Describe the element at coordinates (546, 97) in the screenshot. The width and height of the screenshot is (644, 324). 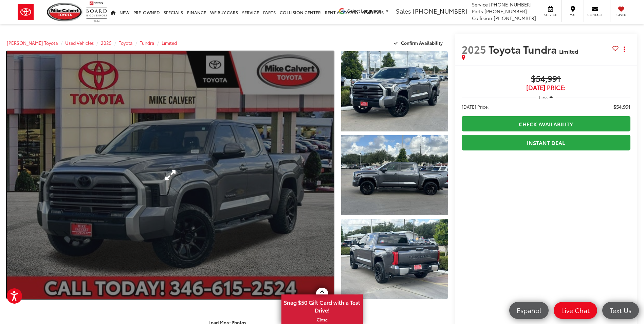
I see `button: Less` at that location.